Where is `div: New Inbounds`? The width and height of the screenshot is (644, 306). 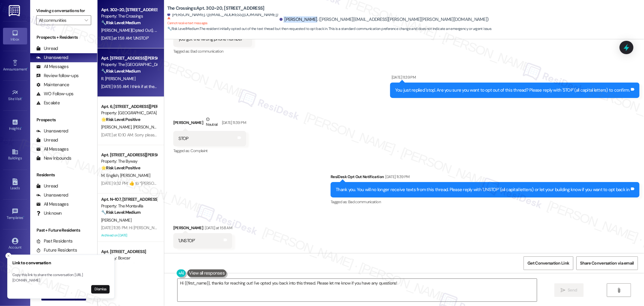 div: New Inbounds is located at coordinates (54, 158).